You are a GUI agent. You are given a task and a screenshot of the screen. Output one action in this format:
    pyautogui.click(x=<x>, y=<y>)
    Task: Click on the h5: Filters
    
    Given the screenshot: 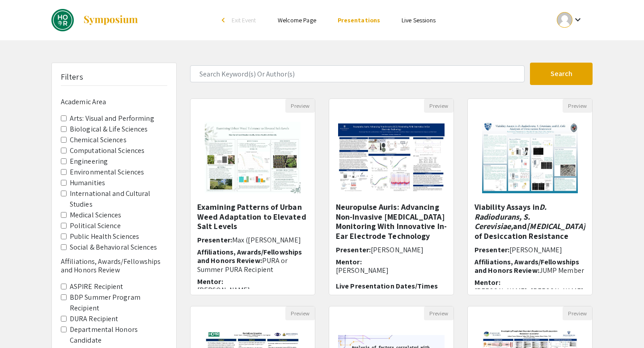 What is the action you would take?
    pyautogui.click(x=72, y=76)
    